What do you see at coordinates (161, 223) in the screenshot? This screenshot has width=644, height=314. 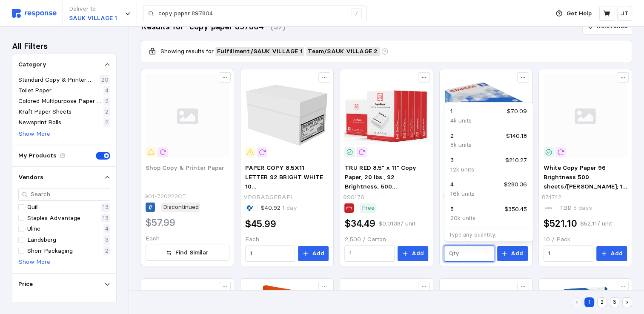 I see `h2: $57.99` at bounding box center [161, 223].